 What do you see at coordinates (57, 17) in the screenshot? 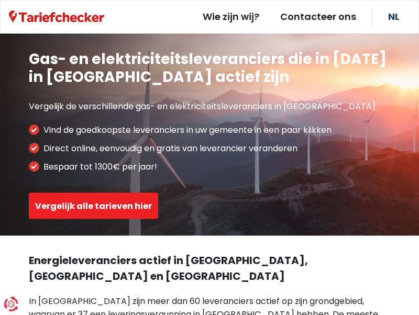
I see `a: Tariefchecker` at bounding box center [57, 17].